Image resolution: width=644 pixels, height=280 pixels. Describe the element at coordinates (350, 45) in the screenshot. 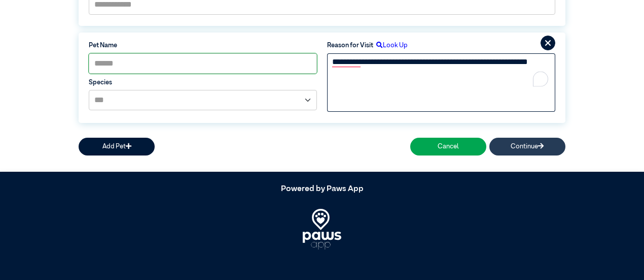

I see `label: Reason for Visit` at that location.